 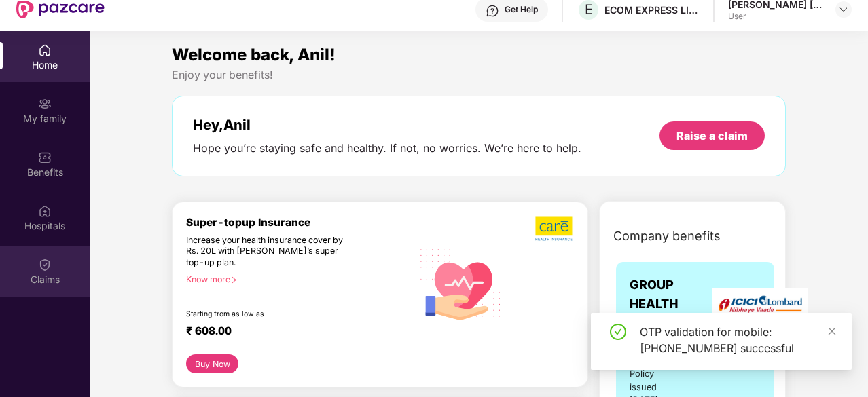 I want to click on div: User, so click(x=776, y=16).